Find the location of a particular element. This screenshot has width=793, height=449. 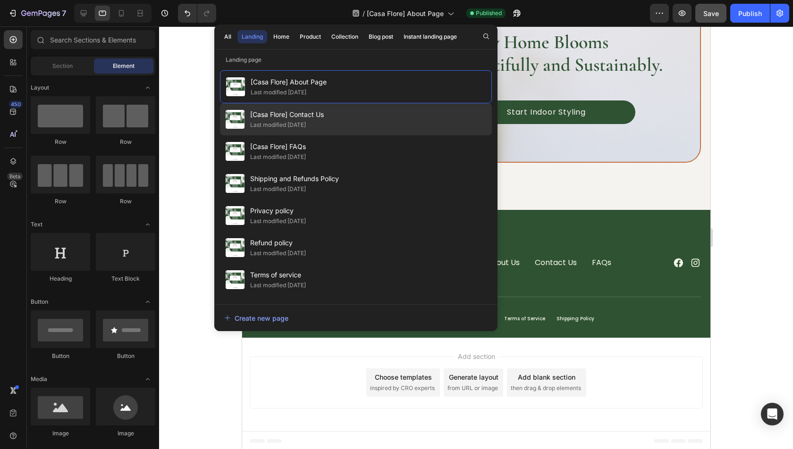

span: inspired by CRO experts is located at coordinates (160, 362).